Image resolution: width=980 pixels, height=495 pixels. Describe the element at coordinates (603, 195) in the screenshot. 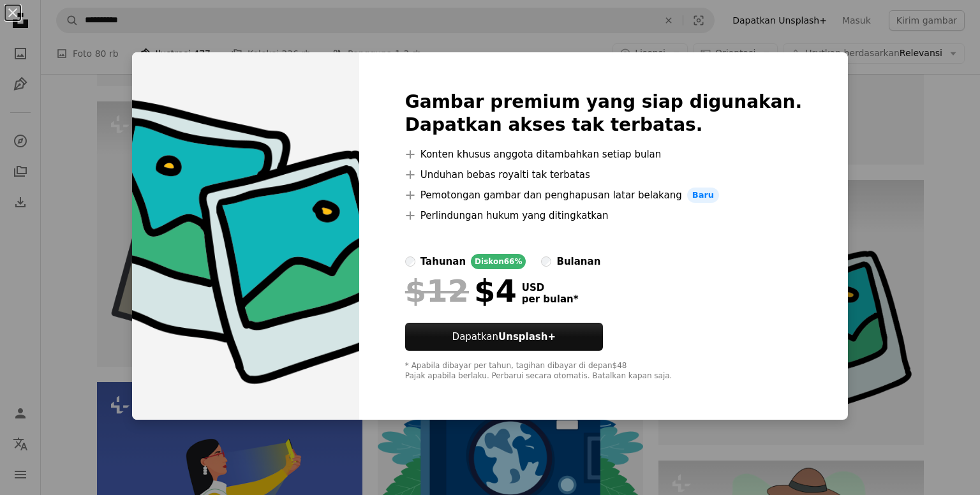

I see `li: Pemotongan gambar dan penghapusan latar belakang` at that location.